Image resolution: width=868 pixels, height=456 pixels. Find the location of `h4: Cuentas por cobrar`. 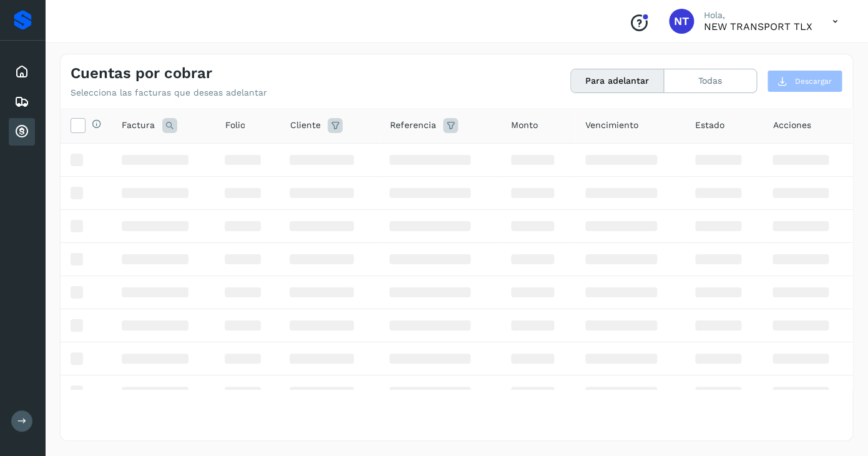

h4: Cuentas por cobrar is located at coordinates (141, 73).